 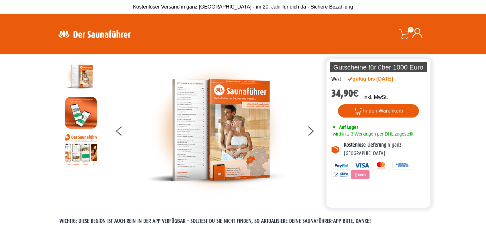 What do you see at coordinates (372, 134) in the screenshot?
I see `span: wird in 1-3 Werktagen per DHL zugestellt` at bounding box center [372, 134].